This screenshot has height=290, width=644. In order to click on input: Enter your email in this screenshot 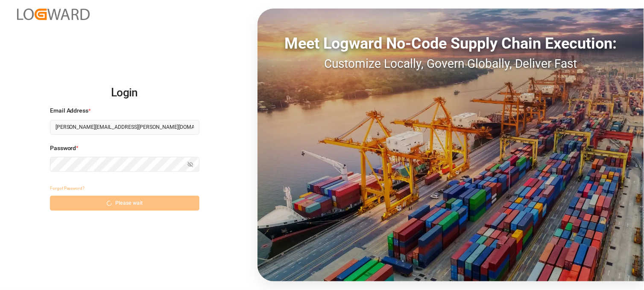, I will do `click(124, 127)`.